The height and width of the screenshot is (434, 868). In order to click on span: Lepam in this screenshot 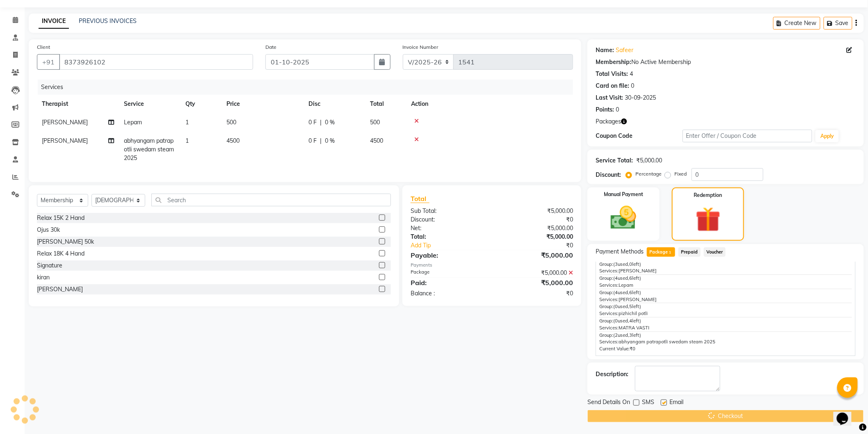, I will do `click(626, 285)`.